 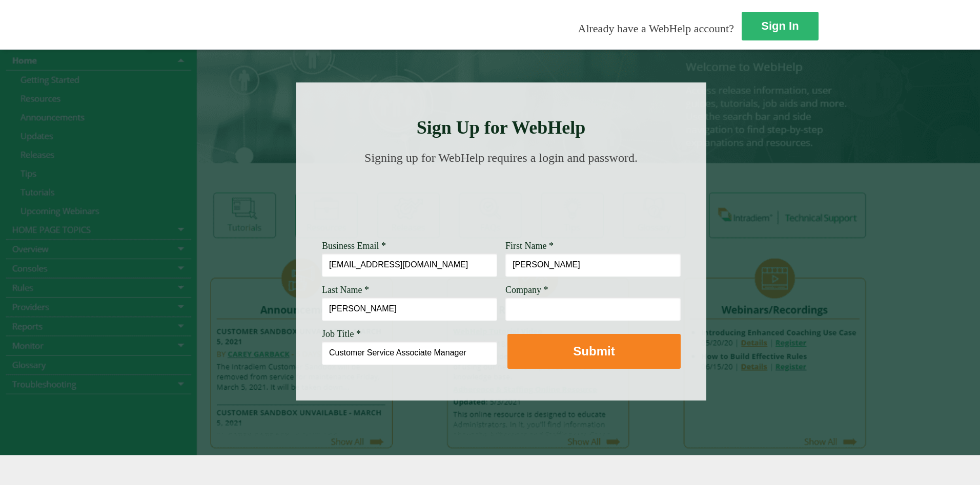 I want to click on a: Sign In, so click(x=781, y=26).